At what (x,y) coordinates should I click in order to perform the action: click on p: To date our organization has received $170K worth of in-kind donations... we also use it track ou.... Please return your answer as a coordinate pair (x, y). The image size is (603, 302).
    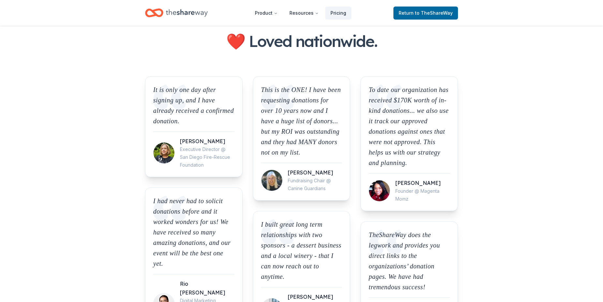
    Looking at the image, I should click on (409, 126).